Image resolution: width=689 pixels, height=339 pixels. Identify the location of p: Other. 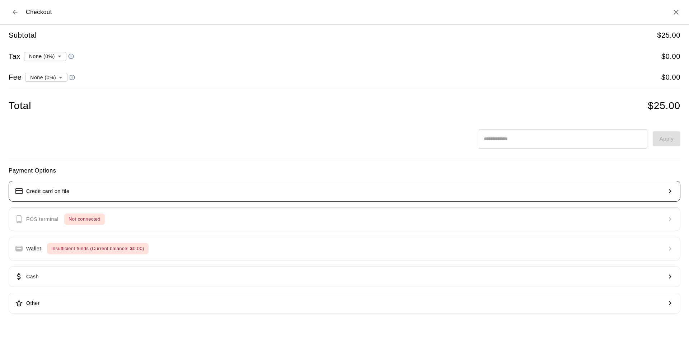
(33, 303).